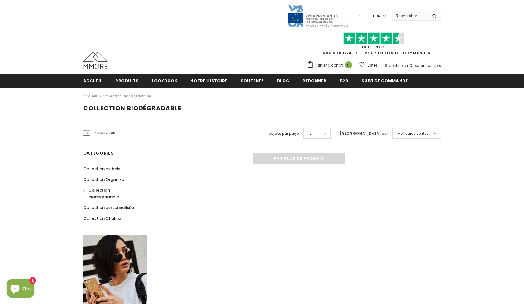 The height and width of the screenshot is (304, 524). What do you see at coordinates (314, 81) in the screenshot?
I see `span: Redonner` at bounding box center [314, 81].